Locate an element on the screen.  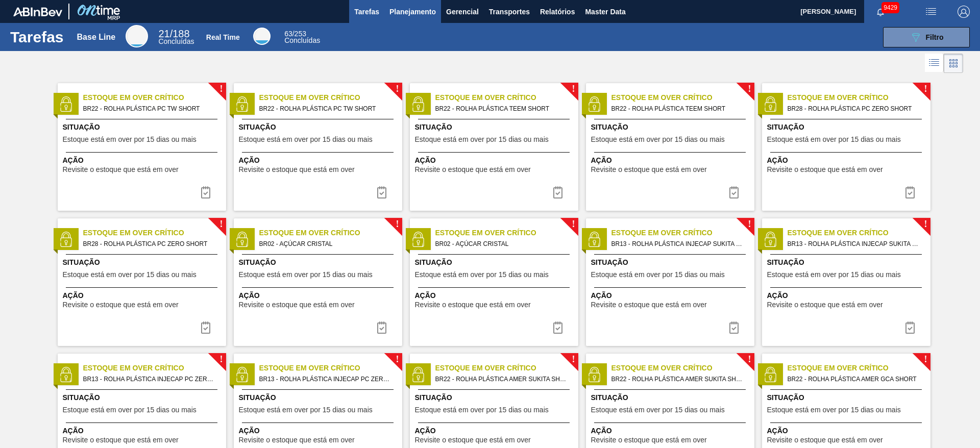
span: Tarefas is located at coordinates (367, 12).